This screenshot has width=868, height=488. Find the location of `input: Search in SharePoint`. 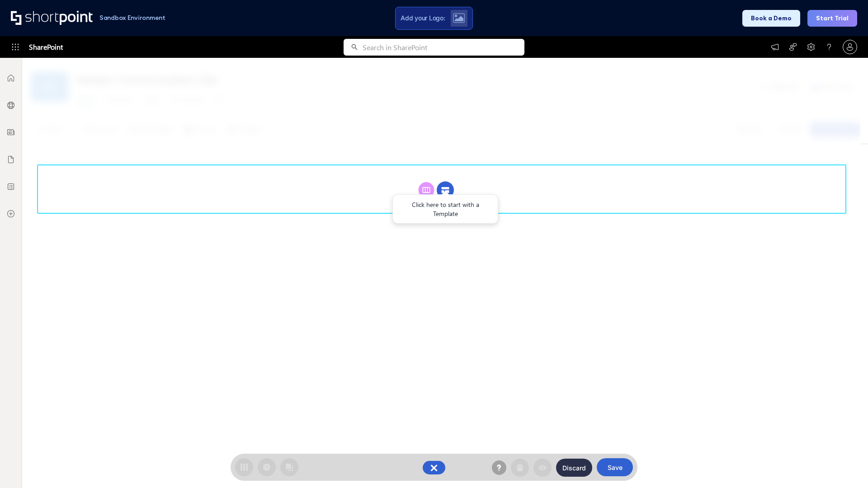

input: Search in SharePoint is located at coordinates (443, 47).